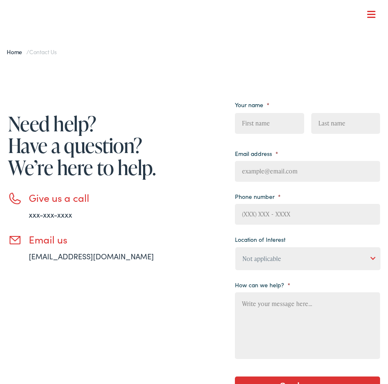  What do you see at coordinates (252, 105) in the screenshot?
I see `label: Your name` at bounding box center [252, 105].